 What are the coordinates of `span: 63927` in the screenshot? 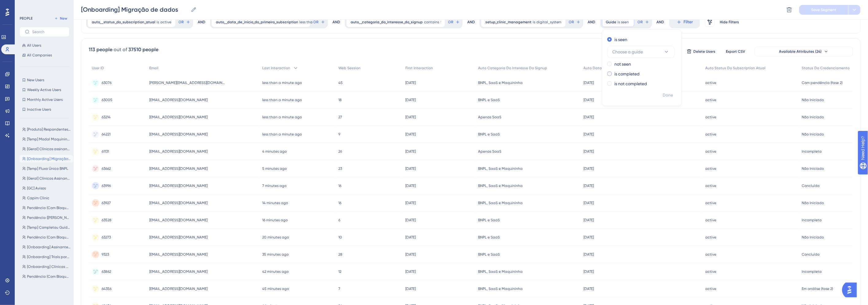 It's located at (106, 203).